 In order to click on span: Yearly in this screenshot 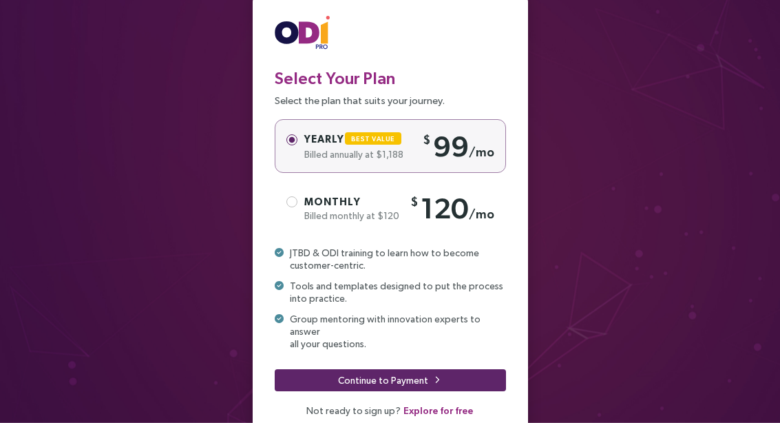, I will do `click(355, 138)`.